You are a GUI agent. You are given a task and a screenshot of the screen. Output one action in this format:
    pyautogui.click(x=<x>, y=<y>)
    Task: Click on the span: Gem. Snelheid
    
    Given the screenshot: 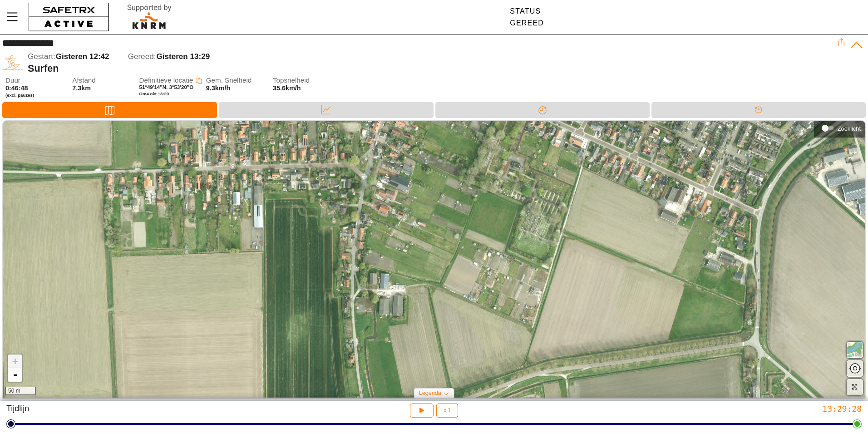 What is the action you would take?
    pyautogui.click(x=235, y=80)
    